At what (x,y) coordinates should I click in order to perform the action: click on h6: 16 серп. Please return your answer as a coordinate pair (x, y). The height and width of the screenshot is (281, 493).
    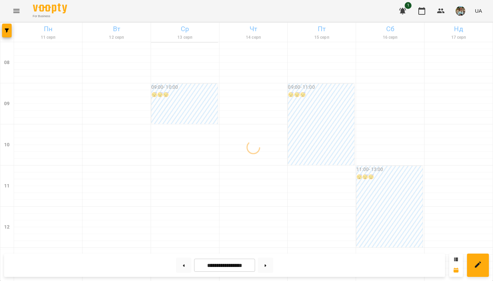
    Looking at the image, I should click on (390, 37).